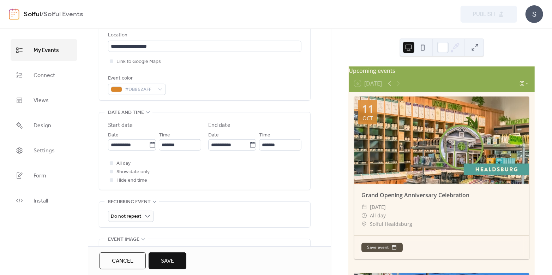 The width and height of the screenshot is (552, 275). Describe the element at coordinates (123, 261) in the screenshot. I see `button: Cancel` at that location.